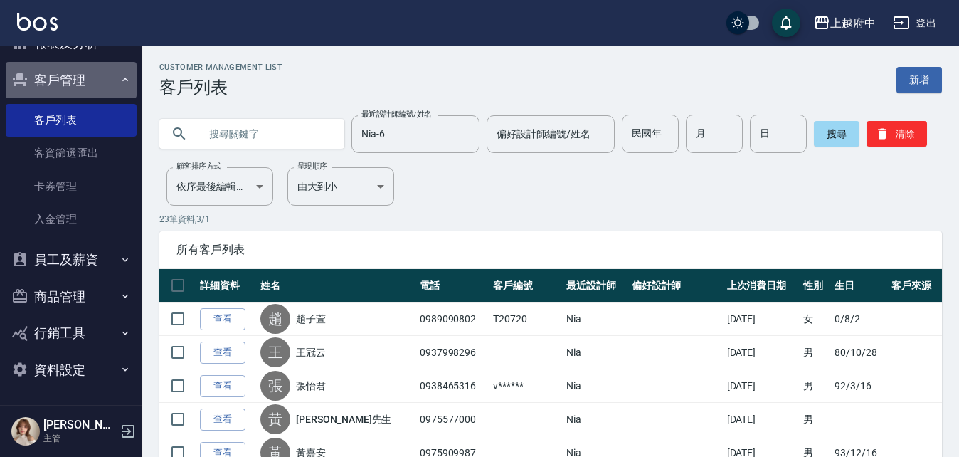 The image size is (959, 457). What do you see at coordinates (786, 23) in the screenshot?
I see `button: save` at bounding box center [786, 23].